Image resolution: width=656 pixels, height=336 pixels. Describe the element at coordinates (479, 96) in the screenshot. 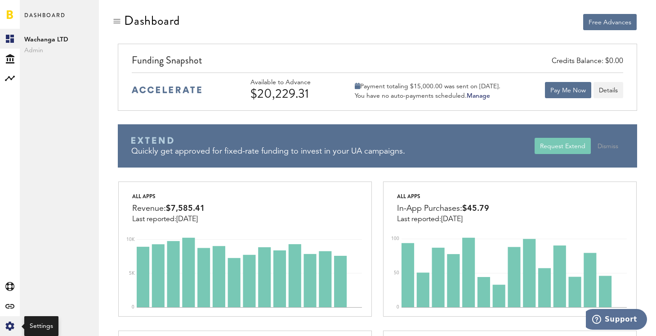

I see `a: Manage` at that location.